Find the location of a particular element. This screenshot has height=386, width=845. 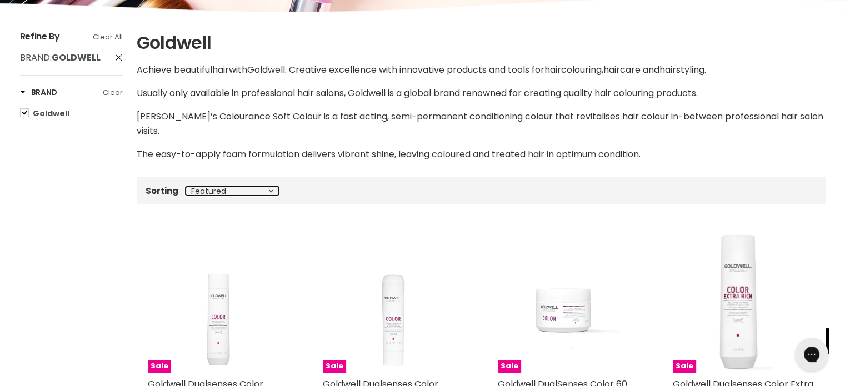

img: Goldwell Dualsenses Color Brilliance Conditioner is located at coordinates (393, 302).